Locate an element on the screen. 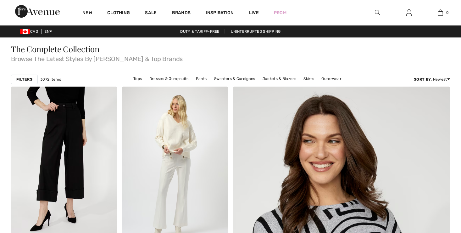  strong: Filters is located at coordinates (24, 79).